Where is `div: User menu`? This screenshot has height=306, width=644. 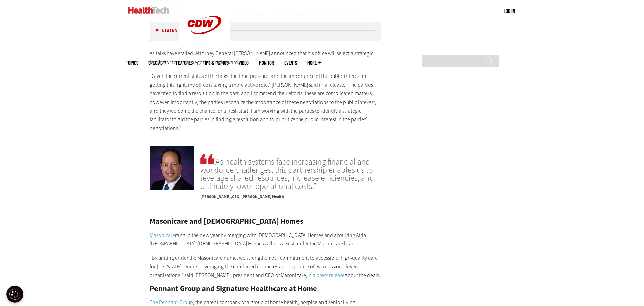 div: User menu is located at coordinates (509, 11).